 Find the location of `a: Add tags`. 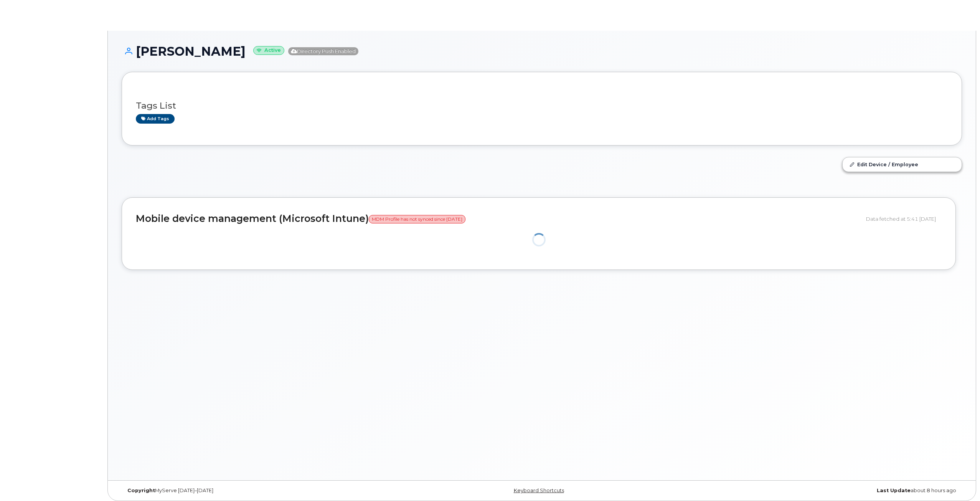

a: Add tags is located at coordinates (155, 119).